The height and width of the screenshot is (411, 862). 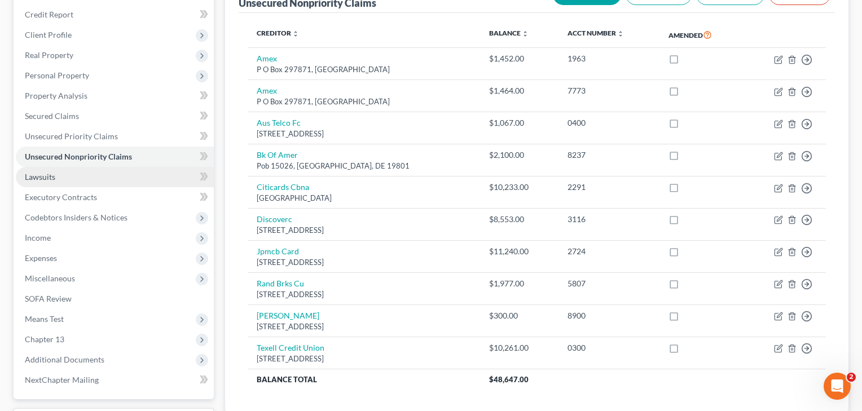 What do you see at coordinates (115, 15) in the screenshot?
I see `a: Credit Report` at bounding box center [115, 15].